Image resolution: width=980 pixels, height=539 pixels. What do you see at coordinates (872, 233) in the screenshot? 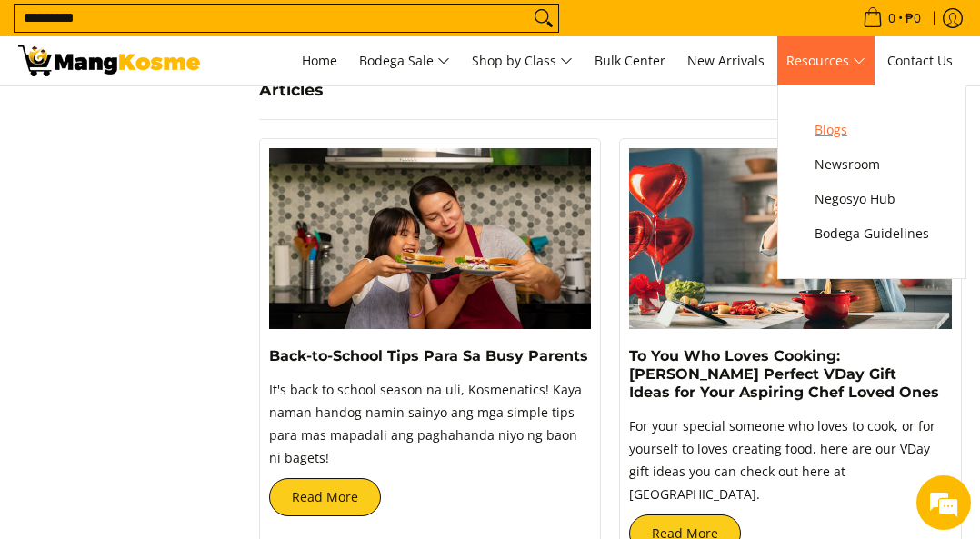
I see `span: Bodega Guidelines` at bounding box center [872, 233].